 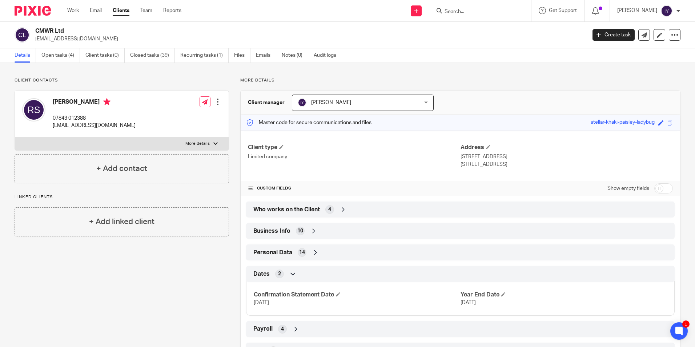 What do you see at coordinates (121, 11) in the screenshot?
I see `a: Clients` at bounding box center [121, 11].